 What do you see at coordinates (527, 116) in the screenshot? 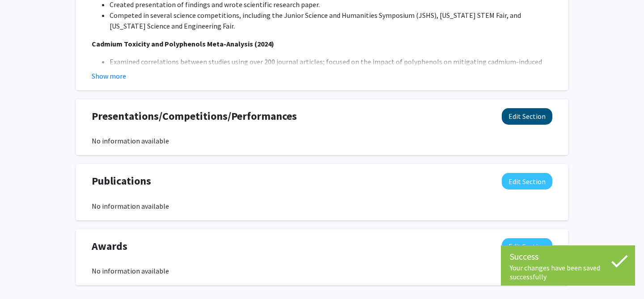
I see `button: Edit Presentations/Competitions/Performances` at bounding box center [527, 116].